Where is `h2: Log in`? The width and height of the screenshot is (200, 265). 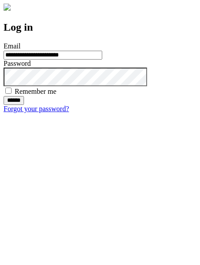
h2: Log in is located at coordinates (100, 27).